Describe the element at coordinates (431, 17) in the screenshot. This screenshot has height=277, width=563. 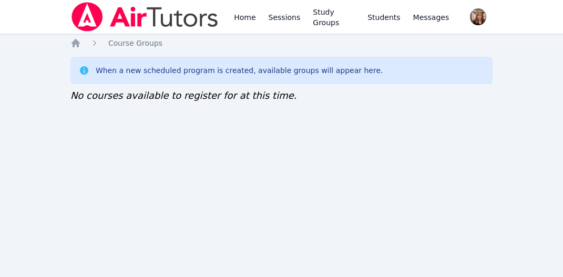
I see `span: Messages` at that location.